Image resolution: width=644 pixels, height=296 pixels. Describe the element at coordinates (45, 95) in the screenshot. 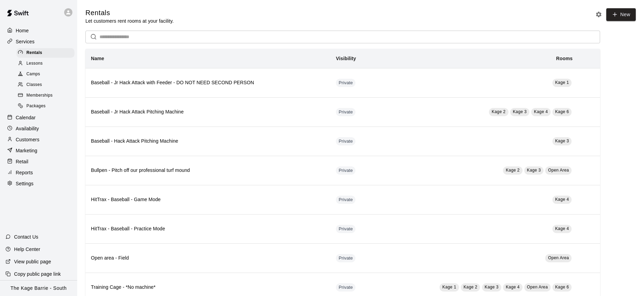

I see `div: Memberships` at that location.